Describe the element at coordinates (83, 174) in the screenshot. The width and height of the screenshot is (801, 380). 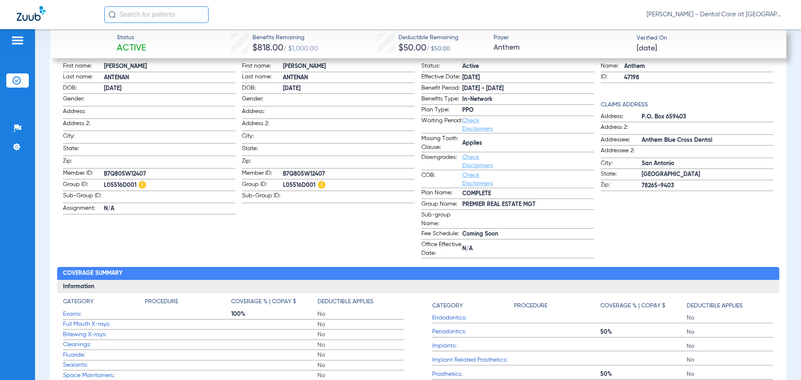
I see `span: Member ID:` at that location.